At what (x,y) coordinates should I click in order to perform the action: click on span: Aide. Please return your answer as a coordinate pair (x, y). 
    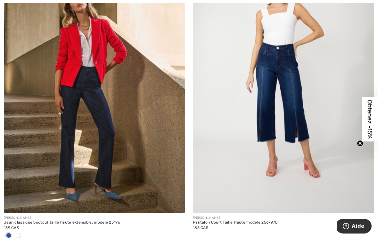
    Looking at the image, I should click on (21, 7).